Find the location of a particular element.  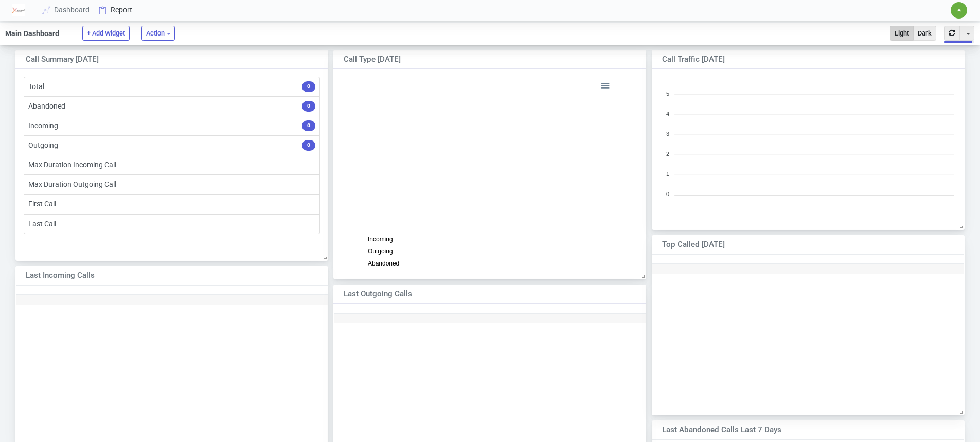

div: Last Abandoned Calls Last 7 Days is located at coordinates (793, 430).